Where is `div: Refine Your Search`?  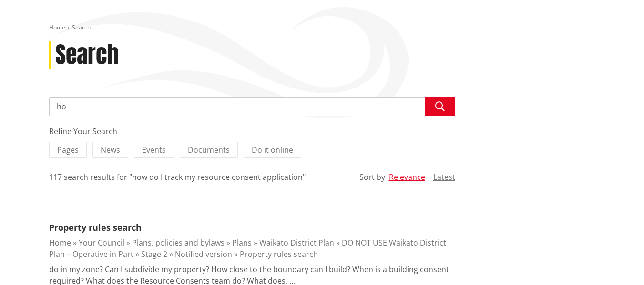
div: Refine Your Search is located at coordinates (252, 132).